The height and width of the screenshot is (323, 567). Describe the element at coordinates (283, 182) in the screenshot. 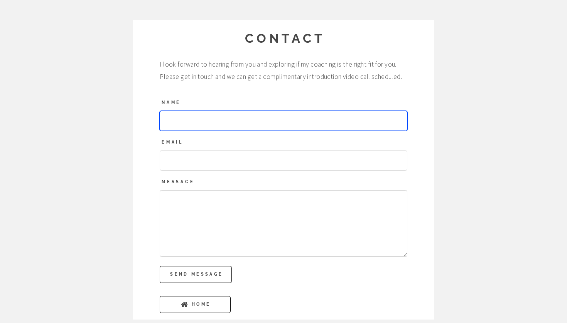

I see `label: Message` at that location.